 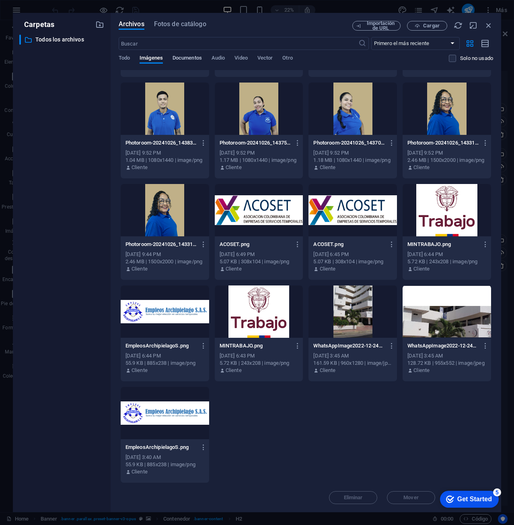 What do you see at coordinates (377, 26) in the screenshot?
I see `button: Importación de URL` at bounding box center [377, 26].